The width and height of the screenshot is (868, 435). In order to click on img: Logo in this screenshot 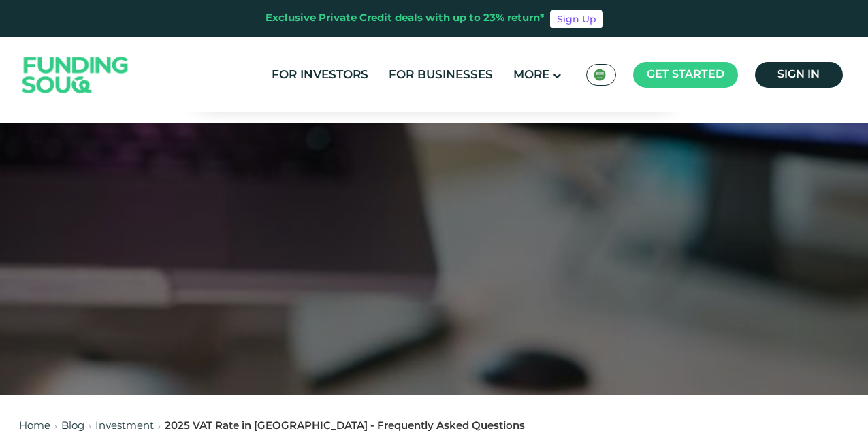, I will do `click(76, 75)`.